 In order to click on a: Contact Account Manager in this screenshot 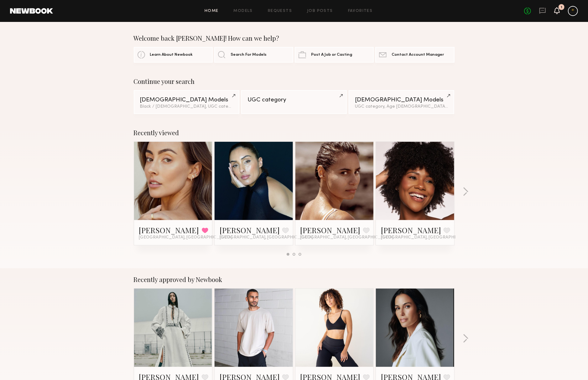, I will do `click(415, 55)`.